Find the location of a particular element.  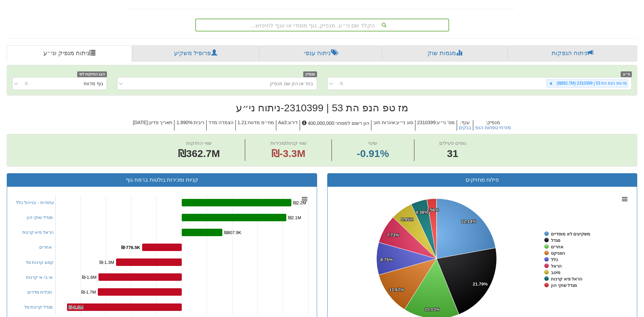

a: מגדל שוקי הון is located at coordinates (40, 217).